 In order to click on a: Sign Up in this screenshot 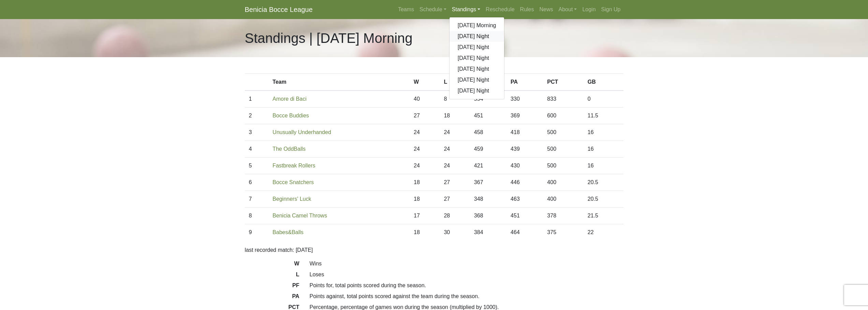, I will do `click(611, 9)`.